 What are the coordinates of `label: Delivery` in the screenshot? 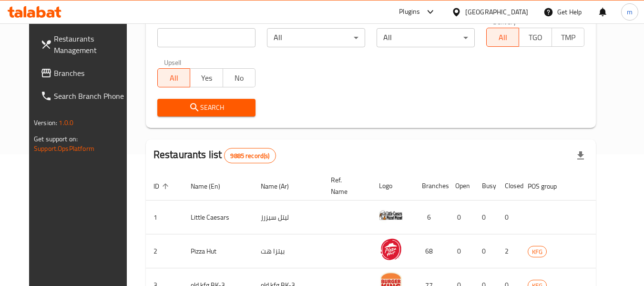 It's located at (505, 21).